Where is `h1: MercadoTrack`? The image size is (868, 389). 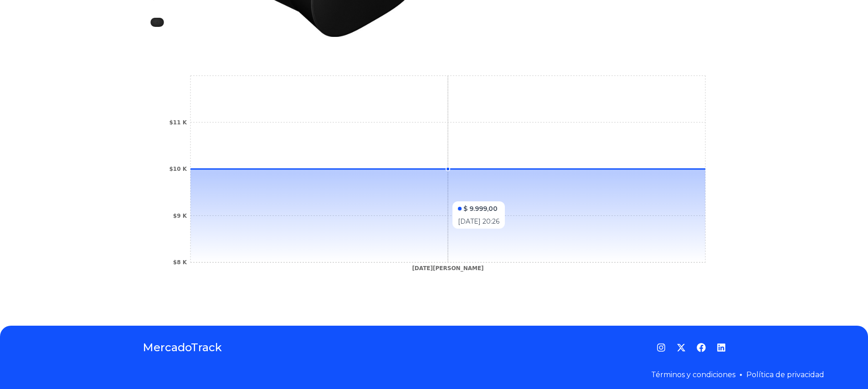
h1: MercadoTrack is located at coordinates (182, 348).